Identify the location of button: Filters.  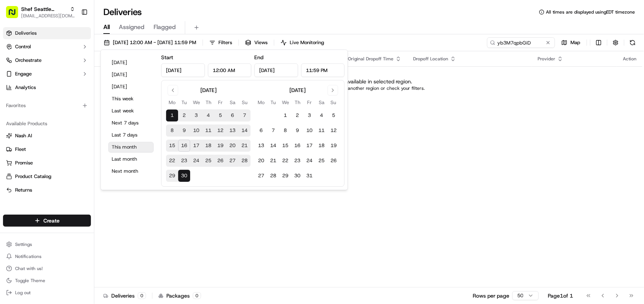
(221, 43).